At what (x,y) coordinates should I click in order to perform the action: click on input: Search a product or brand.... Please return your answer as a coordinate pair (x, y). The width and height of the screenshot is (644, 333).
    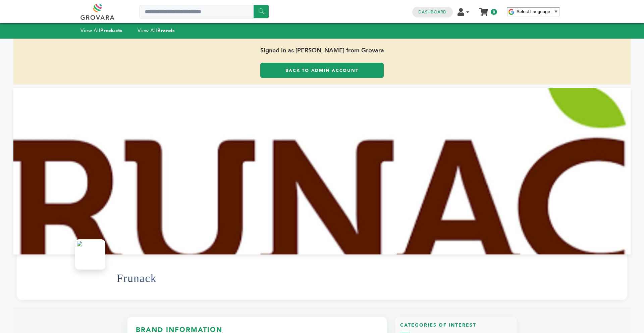
    Looking at the image, I should click on (204, 12).